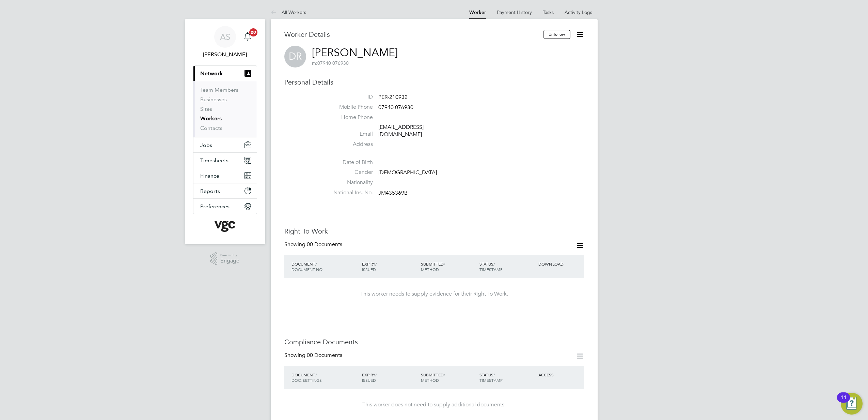 The width and height of the screenshot is (868, 420). Describe the element at coordinates (349, 117) in the screenshot. I see `label: Home Phone` at that location.